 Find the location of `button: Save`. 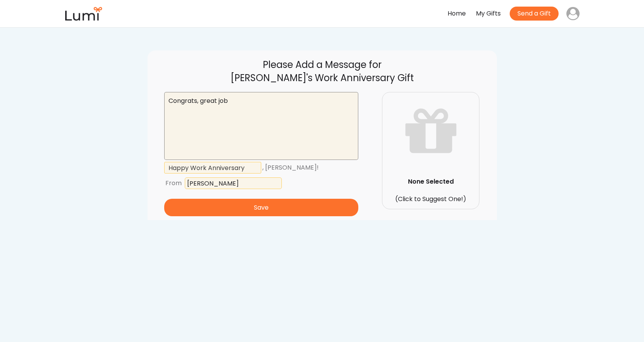

button: Save is located at coordinates (261, 207).